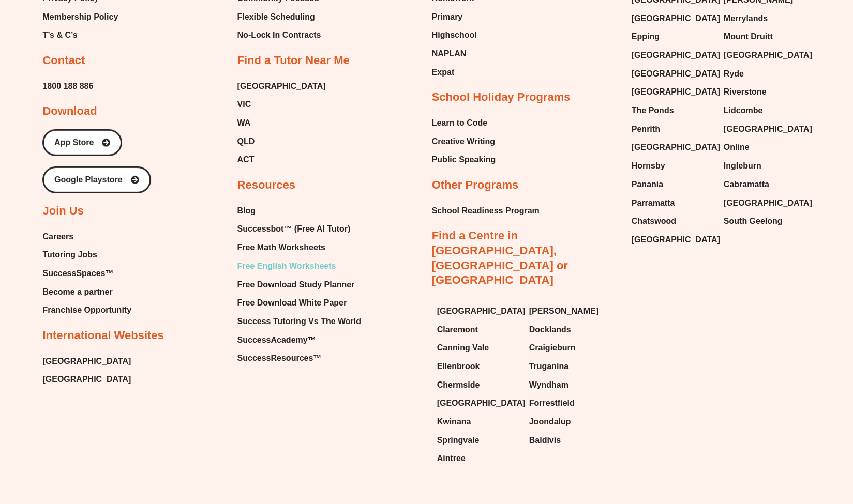 This screenshot has width=853, height=504. What do you see at coordinates (672, 203) in the screenshot?
I see `a: Parramatta` at bounding box center [672, 203].